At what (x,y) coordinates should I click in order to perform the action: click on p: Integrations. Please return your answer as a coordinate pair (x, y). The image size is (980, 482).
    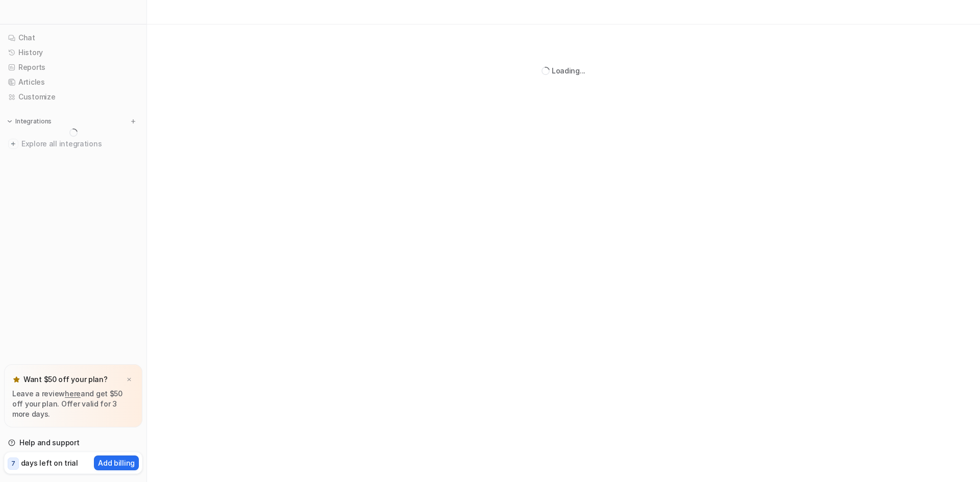
    Looking at the image, I should click on (33, 121).